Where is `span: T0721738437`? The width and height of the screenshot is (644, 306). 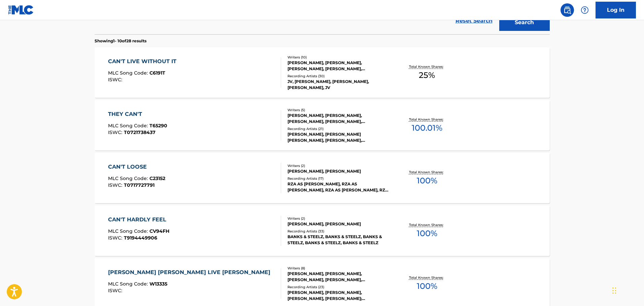 span: T0721738437 is located at coordinates (140, 133).